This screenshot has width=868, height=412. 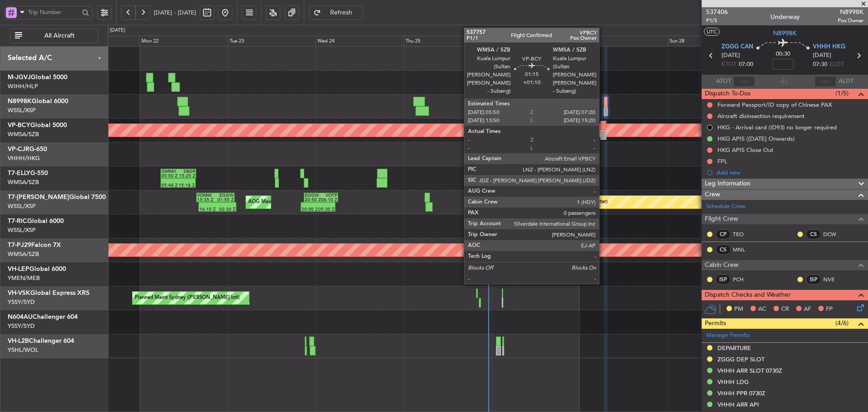 I want to click on div: 06:10 Z, so click(x=329, y=200).